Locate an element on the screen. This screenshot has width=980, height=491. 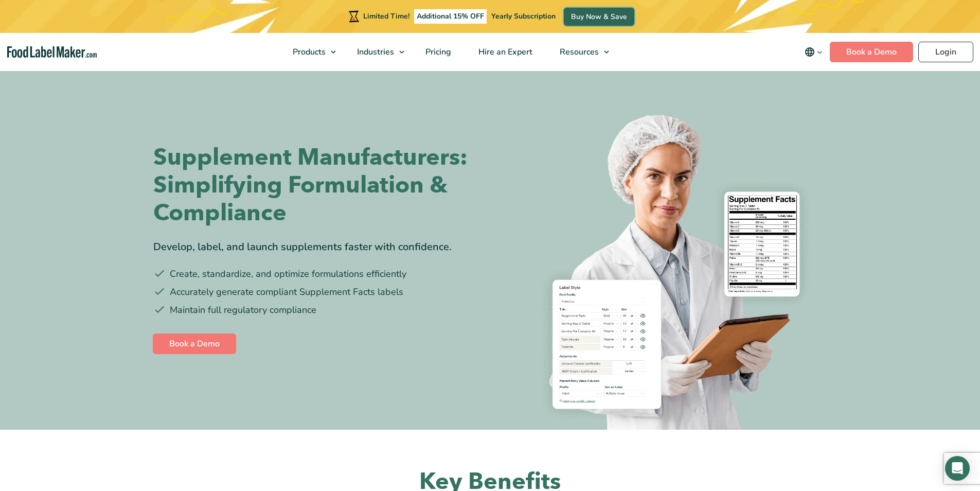
div: Develop, label, and launch supplements faster with confidence. is located at coordinates (318, 247).